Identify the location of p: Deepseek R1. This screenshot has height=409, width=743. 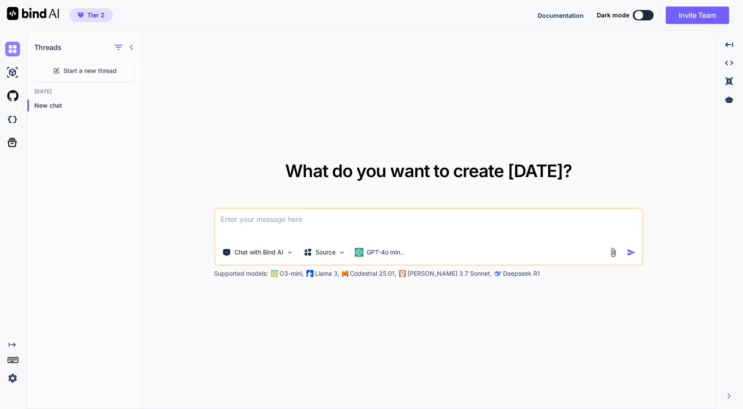
(521, 273).